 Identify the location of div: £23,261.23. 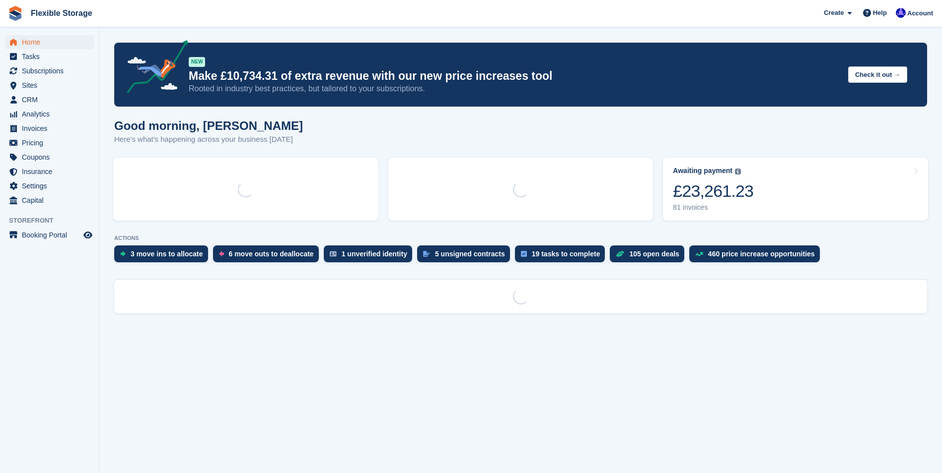
(713, 191).